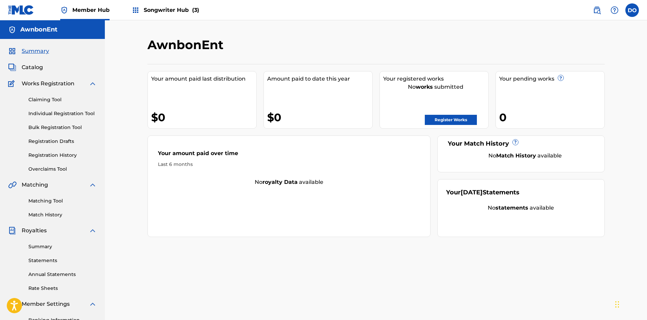 This screenshot has width=647, height=320. Describe the element at coordinates (63, 214) in the screenshot. I see `a: Match History` at that location.